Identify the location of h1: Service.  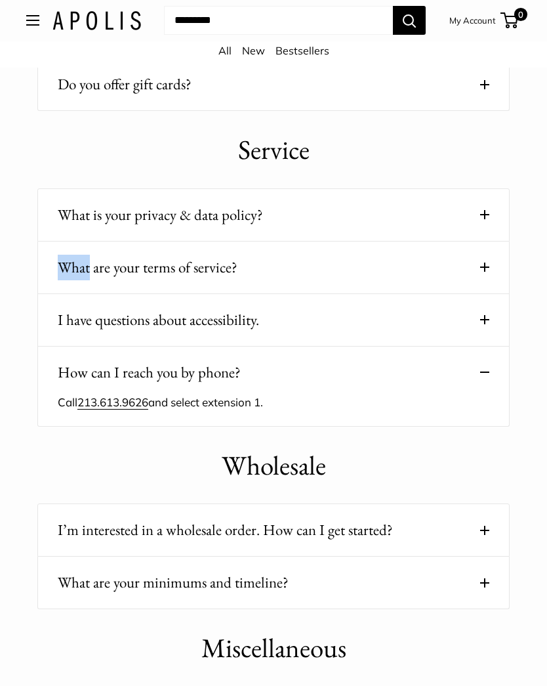
(274, 150).